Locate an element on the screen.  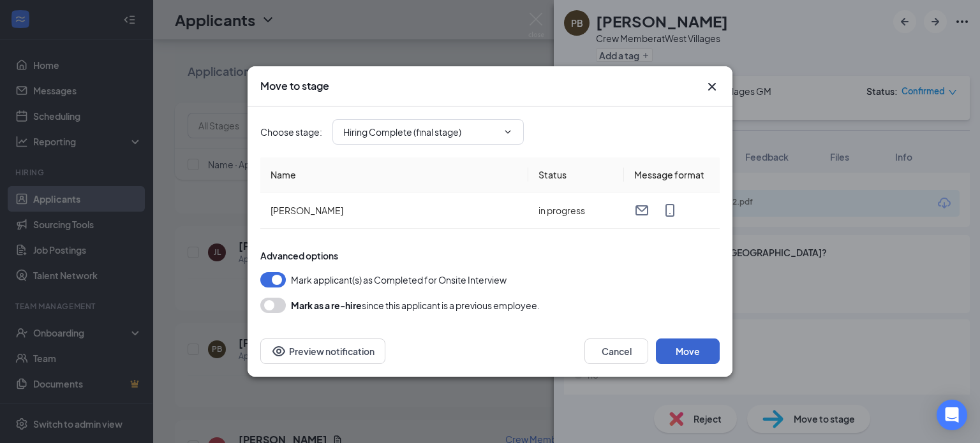
svg: ChevronDown is located at coordinates (507, 132).